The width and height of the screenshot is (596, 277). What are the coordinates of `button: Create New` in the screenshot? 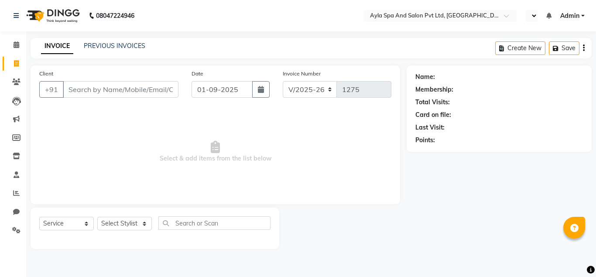 It's located at (520, 48).